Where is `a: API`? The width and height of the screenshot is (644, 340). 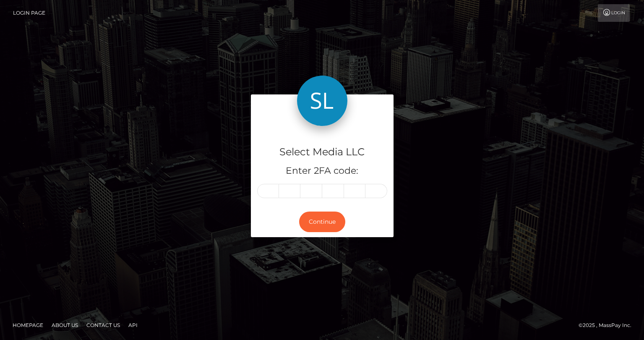
a: API is located at coordinates (133, 325).